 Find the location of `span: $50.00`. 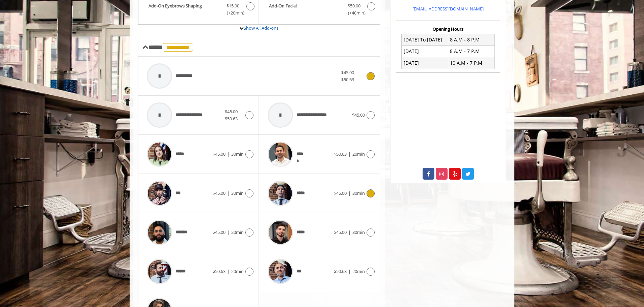

span: $50.00 is located at coordinates (354, 6).